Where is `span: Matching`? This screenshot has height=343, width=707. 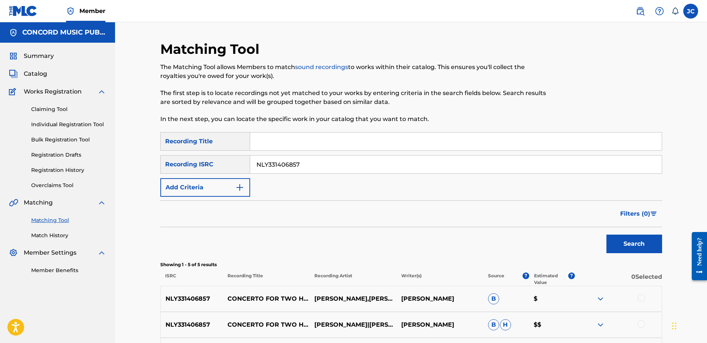 span: Matching is located at coordinates (38, 203).